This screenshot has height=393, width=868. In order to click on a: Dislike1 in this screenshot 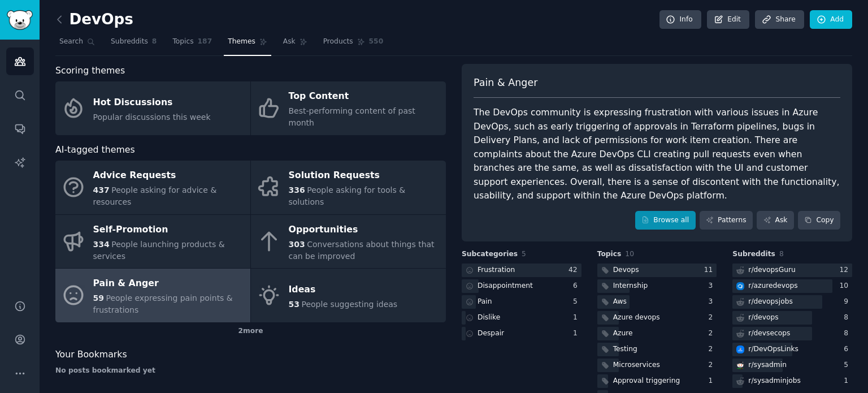, I will do `click(522, 318)`.